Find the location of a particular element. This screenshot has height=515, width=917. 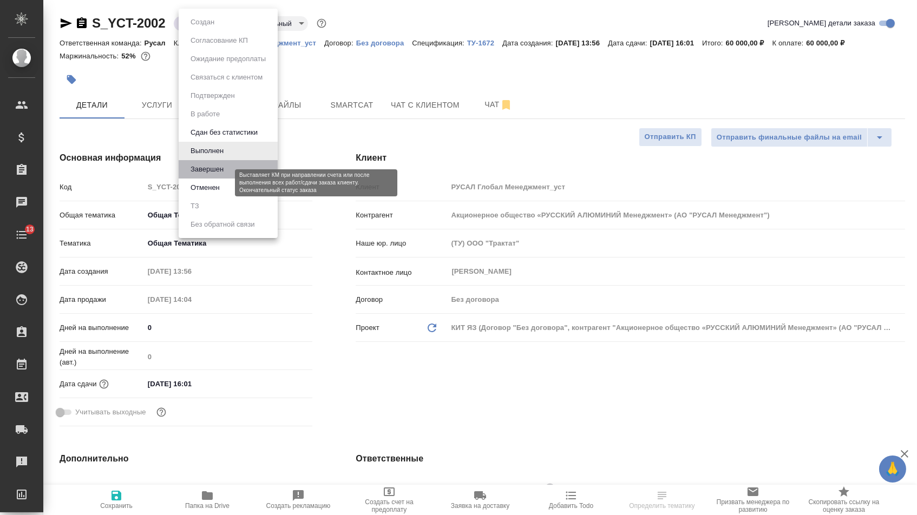

button: Создан is located at coordinates (202, 22).